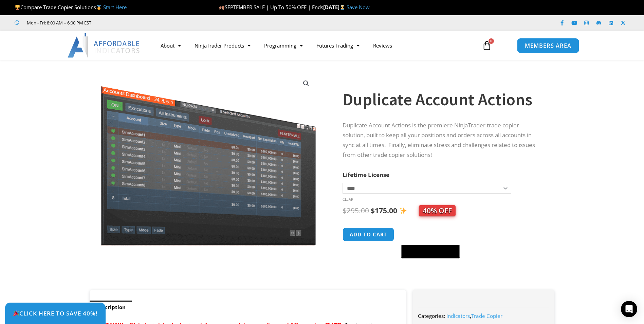  Describe the element at coordinates (348, 199) in the screenshot. I see `a: Clear options` at that location.